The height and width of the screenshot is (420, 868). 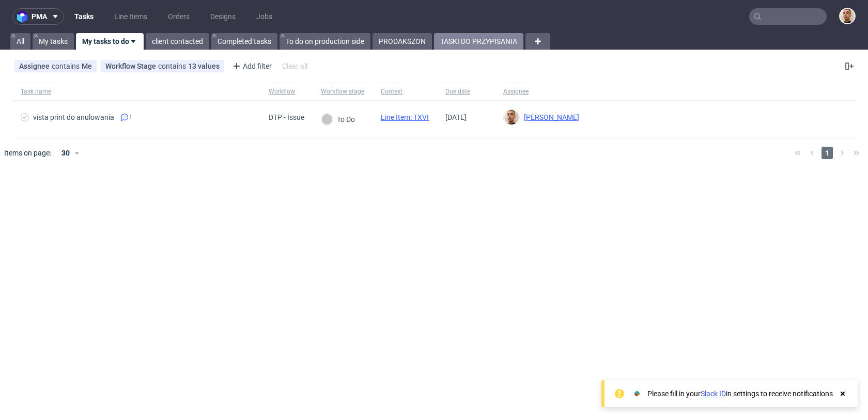 I want to click on a: Jobs, so click(x=264, y=17).